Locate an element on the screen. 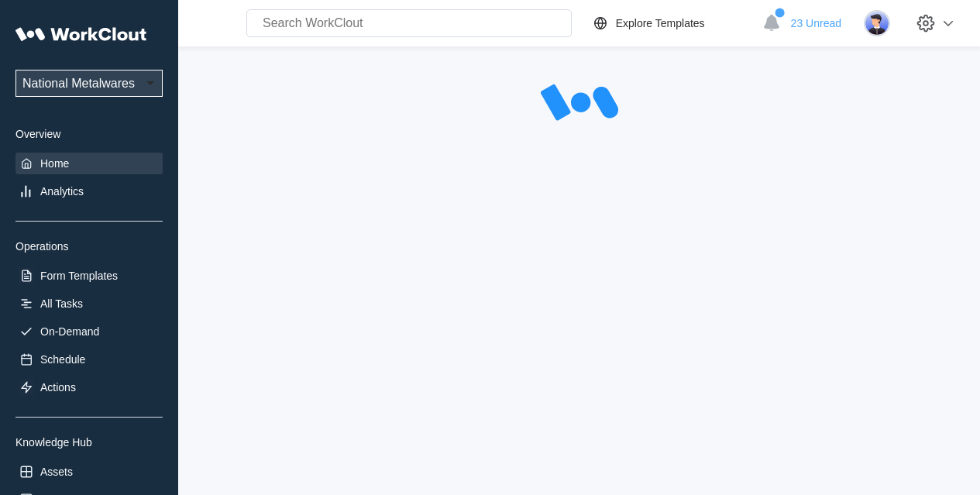 The image size is (980, 495). span: 23 Unread is located at coordinates (815, 23).